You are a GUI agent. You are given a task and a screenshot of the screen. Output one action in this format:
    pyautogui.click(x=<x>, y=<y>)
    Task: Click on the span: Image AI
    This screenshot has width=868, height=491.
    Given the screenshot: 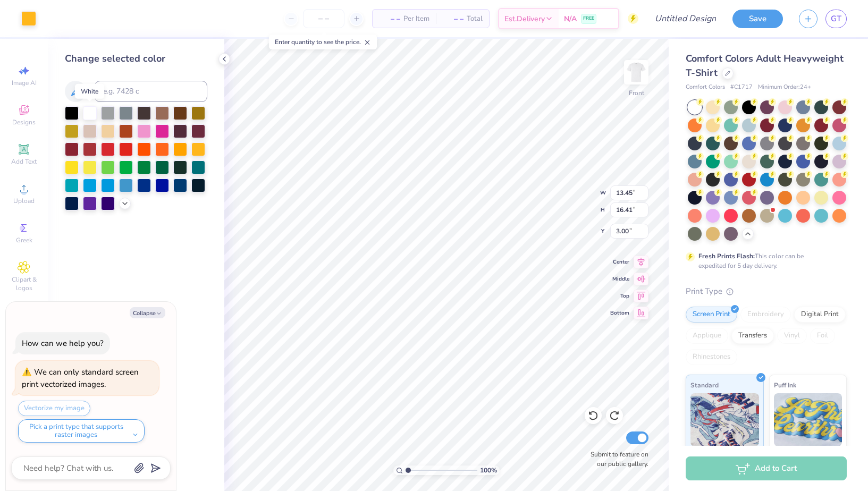 What is the action you would take?
    pyautogui.click(x=24, y=83)
    